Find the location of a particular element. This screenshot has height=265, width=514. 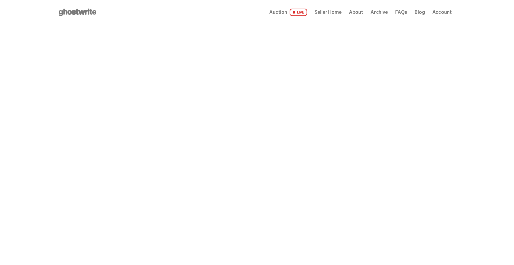

span: LIVE is located at coordinates (298, 12).